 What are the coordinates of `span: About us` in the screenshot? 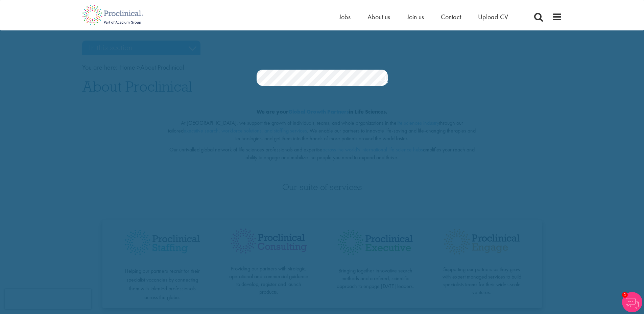 It's located at (379, 17).